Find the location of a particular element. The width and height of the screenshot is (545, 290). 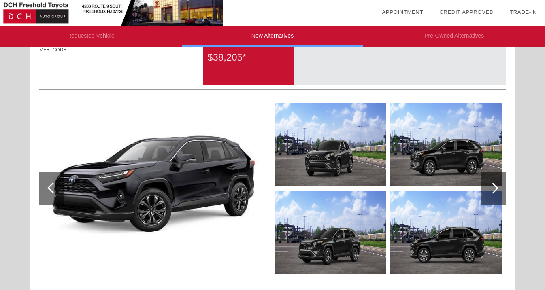

li: Pre-Owned Alternatives is located at coordinates (454, 36).